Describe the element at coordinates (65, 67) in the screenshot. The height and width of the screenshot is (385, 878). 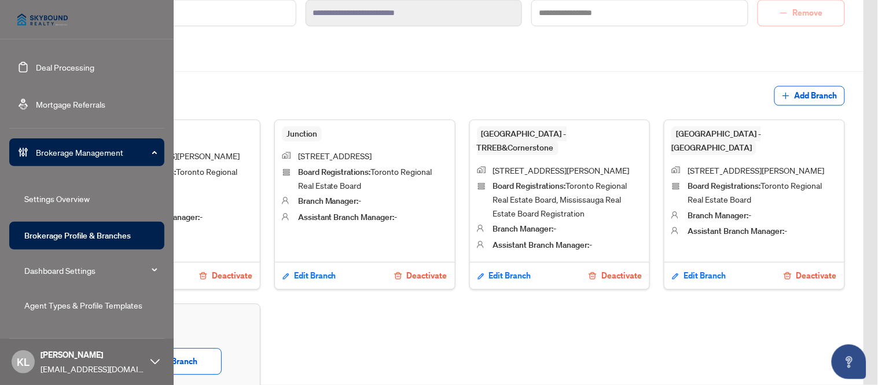
I see `a: Deal Processing` at that location.